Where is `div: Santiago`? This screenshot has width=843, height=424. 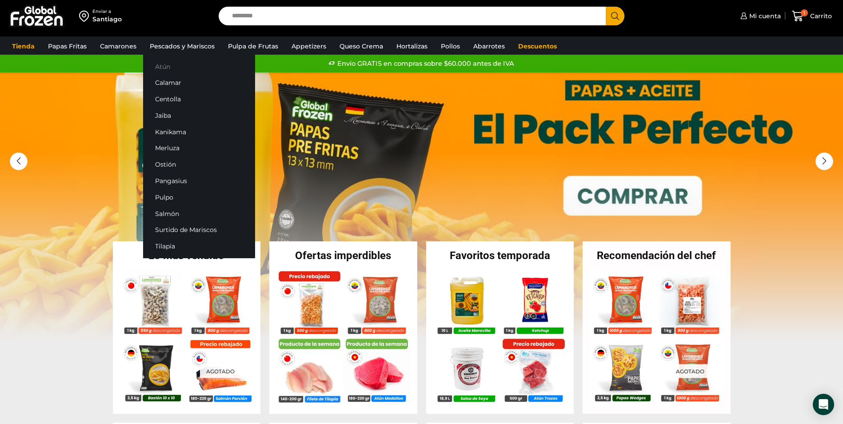 div: Santiago is located at coordinates (107, 19).